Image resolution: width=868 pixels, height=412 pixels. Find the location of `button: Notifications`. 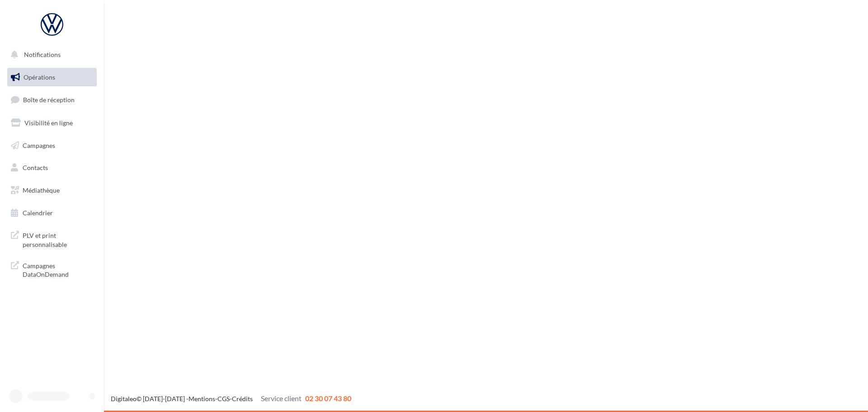

button: Notifications is located at coordinates (50, 55).